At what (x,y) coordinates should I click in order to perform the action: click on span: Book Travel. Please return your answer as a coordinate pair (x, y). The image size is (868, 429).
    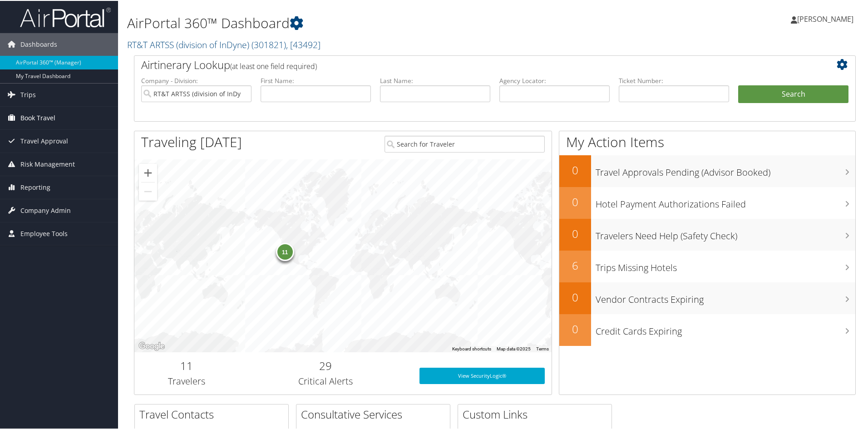
    Looking at the image, I should click on (38, 117).